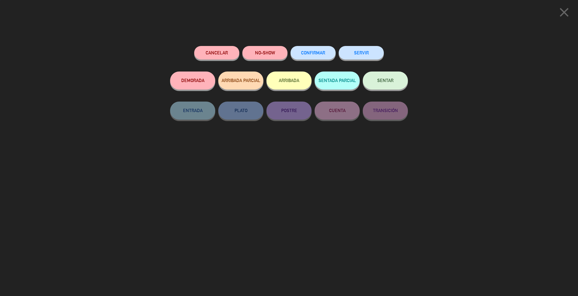 This screenshot has height=296, width=578. What do you see at coordinates (564, 13) in the screenshot?
I see `button: close` at bounding box center [564, 13].